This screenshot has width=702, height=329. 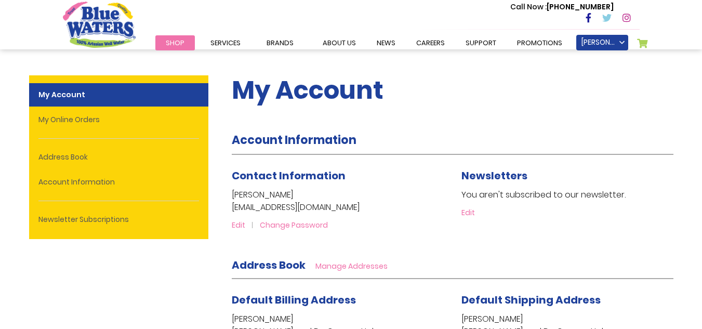 I want to click on span: Shop, so click(x=175, y=43).